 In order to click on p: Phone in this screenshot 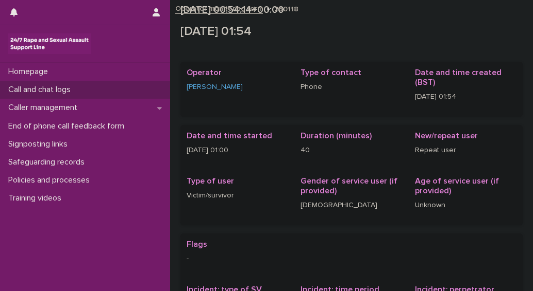, I will do `click(351, 87)`.